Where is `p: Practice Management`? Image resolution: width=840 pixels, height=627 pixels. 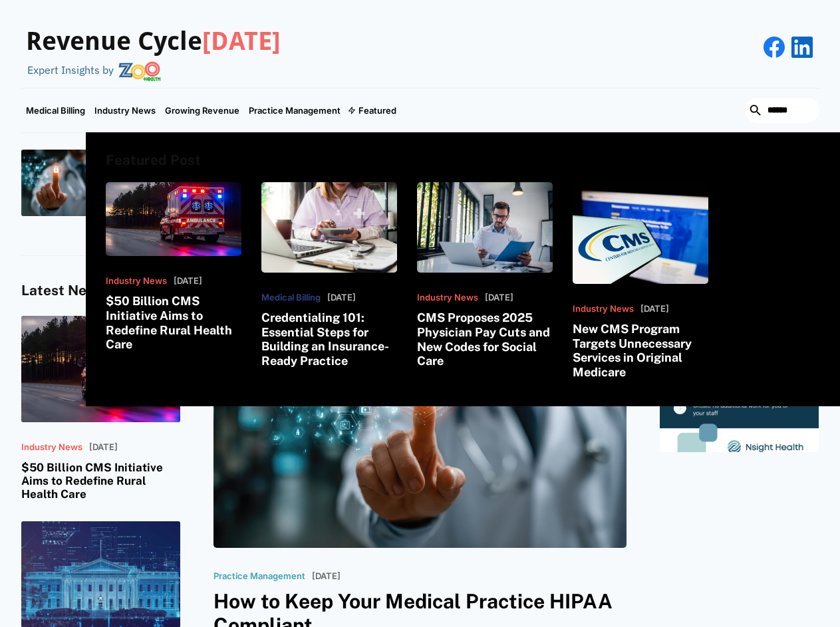 p: Practice Management is located at coordinates (260, 577).